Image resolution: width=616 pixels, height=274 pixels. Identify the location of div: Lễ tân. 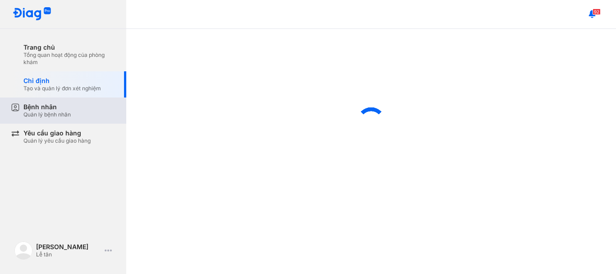
(69, 255).